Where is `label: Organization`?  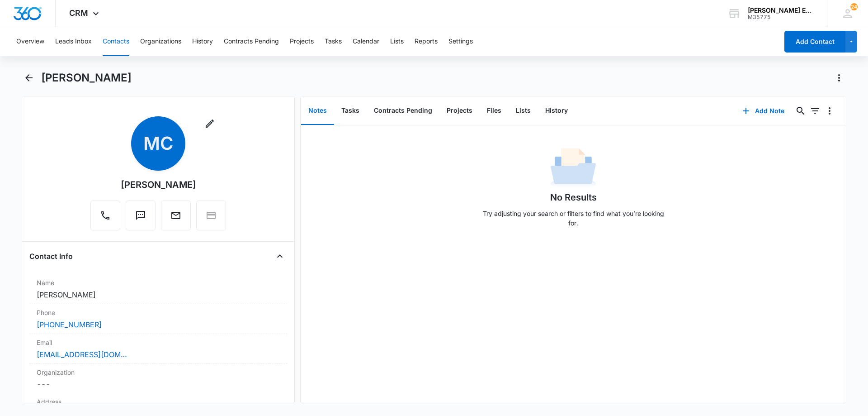 label: Organization is located at coordinates (158, 372).